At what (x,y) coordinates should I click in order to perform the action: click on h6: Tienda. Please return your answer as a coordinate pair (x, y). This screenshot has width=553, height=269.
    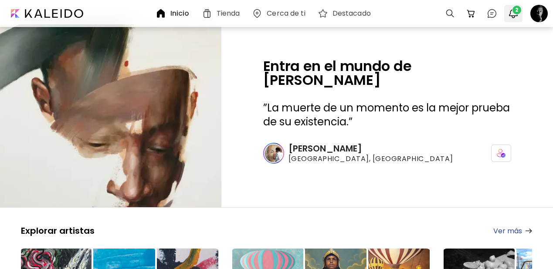
    Looking at the image, I should click on (228, 14).